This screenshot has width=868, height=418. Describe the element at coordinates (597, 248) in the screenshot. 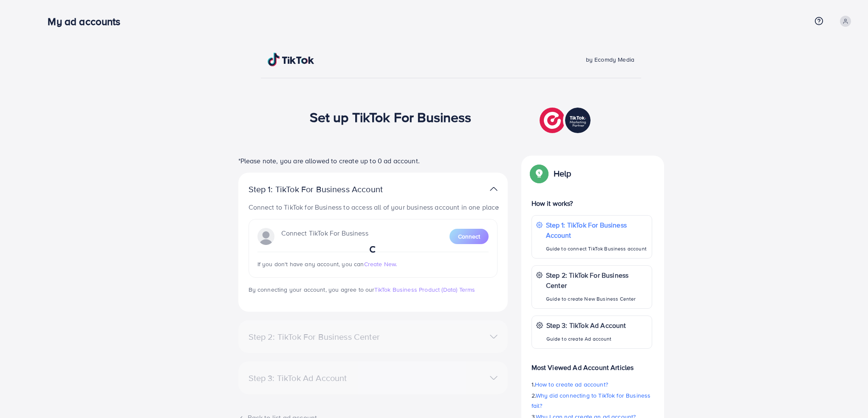

I see `p: Guide to connect TikTok Business account` at that location.